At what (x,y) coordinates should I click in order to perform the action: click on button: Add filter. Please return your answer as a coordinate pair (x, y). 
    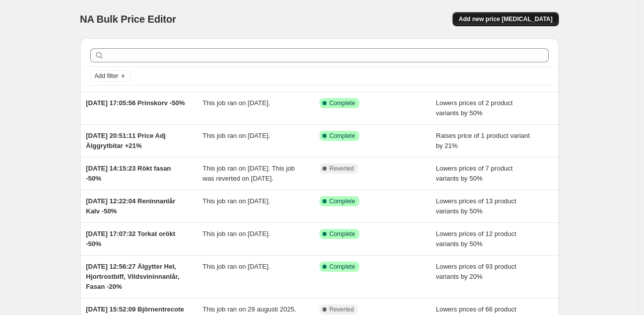
    Looking at the image, I should click on (111, 76).